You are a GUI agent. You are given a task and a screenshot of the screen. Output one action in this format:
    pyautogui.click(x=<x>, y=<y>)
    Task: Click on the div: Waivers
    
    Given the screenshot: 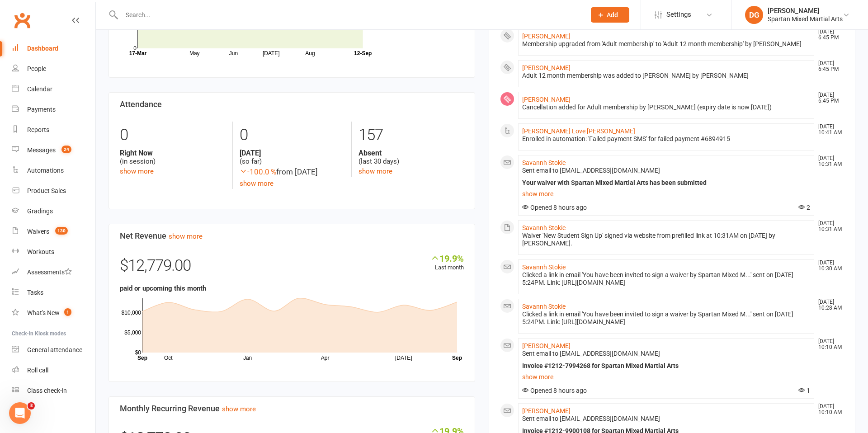 What is the action you would take?
    pyautogui.click(x=38, y=231)
    